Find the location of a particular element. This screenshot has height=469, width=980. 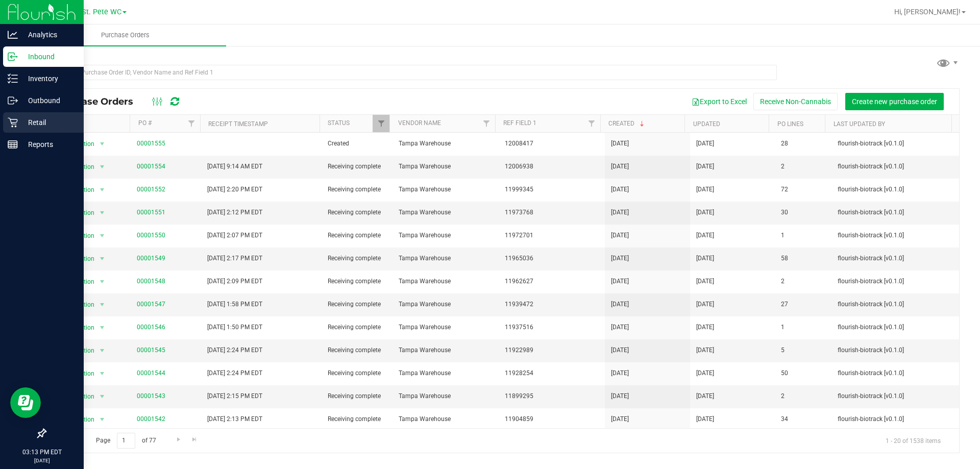

span: 11899295 is located at coordinates (552, 396).